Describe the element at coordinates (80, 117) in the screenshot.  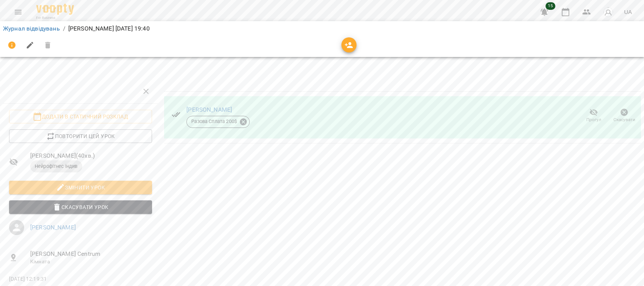
I see `button: Додати в статичний розклад` at that location.